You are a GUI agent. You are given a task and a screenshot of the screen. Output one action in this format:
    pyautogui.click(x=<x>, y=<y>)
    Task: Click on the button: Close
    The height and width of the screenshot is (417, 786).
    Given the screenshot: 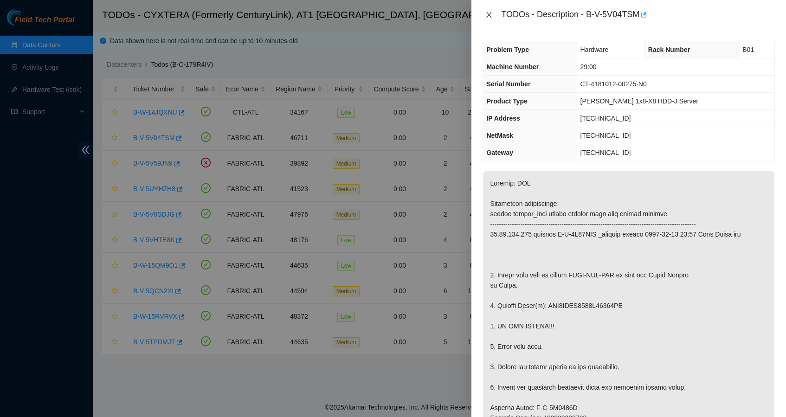 What is the action you would take?
    pyautogui.click(x=489, y=15)
    